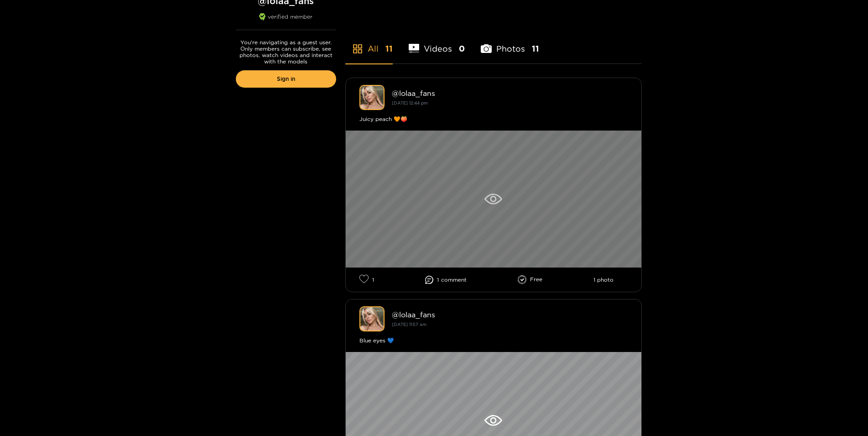  I want to click on li: Videos, so click(437, 43).